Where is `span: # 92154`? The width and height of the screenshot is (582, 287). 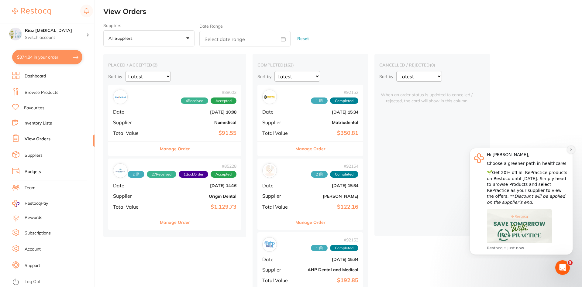
span: # 92154 is located at coordinates (335, 166).